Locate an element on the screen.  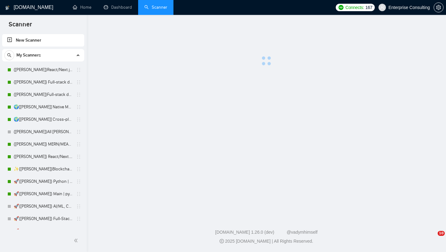
span: My Scanners is located at coordinates (29, 55).